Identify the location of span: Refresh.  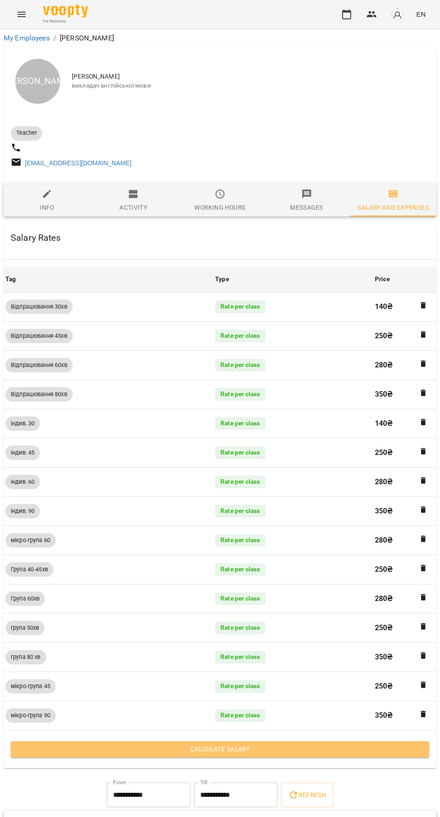
(307, 795).